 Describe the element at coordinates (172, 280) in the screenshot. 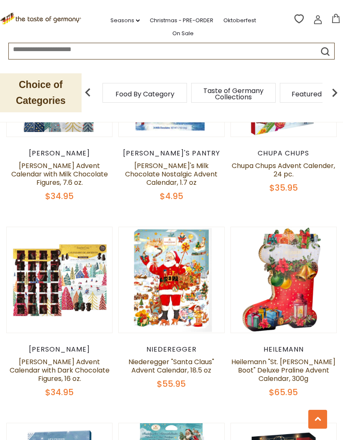

I see `img: Niederegger "Santa Claus" Advent Calendar, 18.5 oz` at that location.